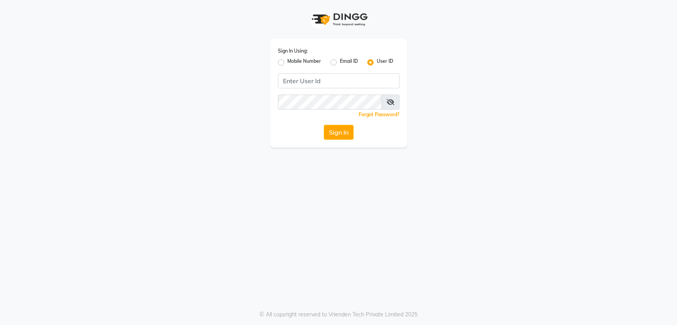 The width and height of the screenshot is (677, 325). I want to click on a: Forgot Password?, so click(379, 114).